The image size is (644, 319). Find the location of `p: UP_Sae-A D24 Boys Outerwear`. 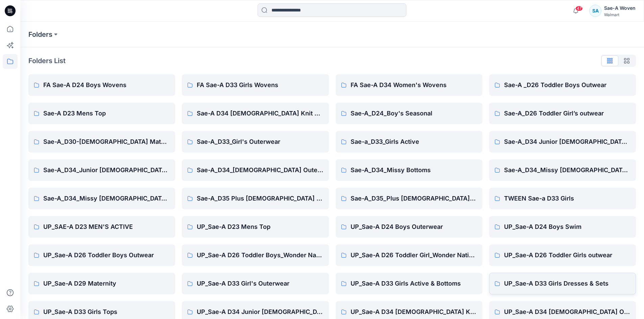

p: UP_Sae-A D24 Boys Outerwear is located at coordinates (414, 227).